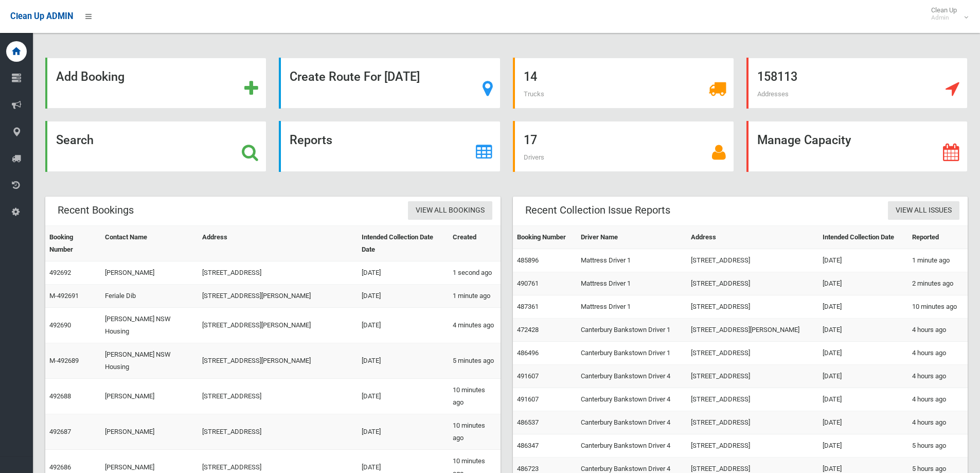  Describe the element at coordinates (528, 422) in the screenshot. I see `a: 486537` at that location.